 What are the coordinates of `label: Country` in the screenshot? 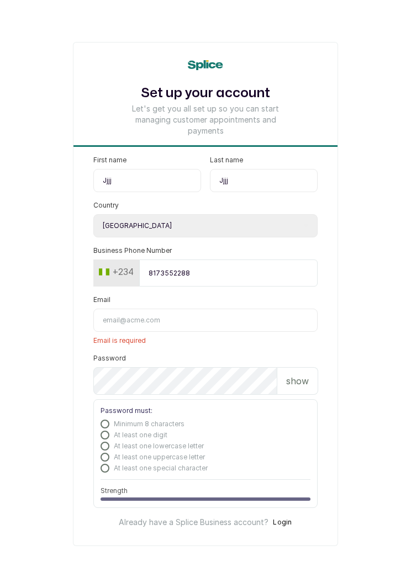 It's located at (106, 206).